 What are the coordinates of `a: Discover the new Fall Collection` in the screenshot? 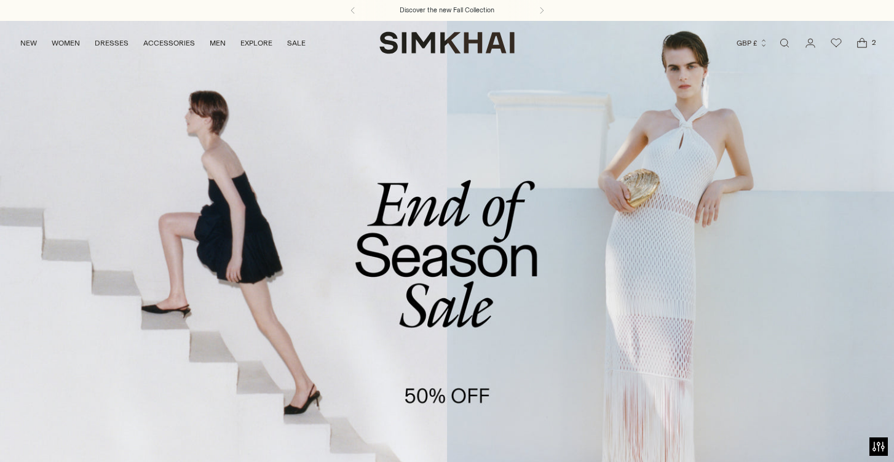 It's located at (447, 10).